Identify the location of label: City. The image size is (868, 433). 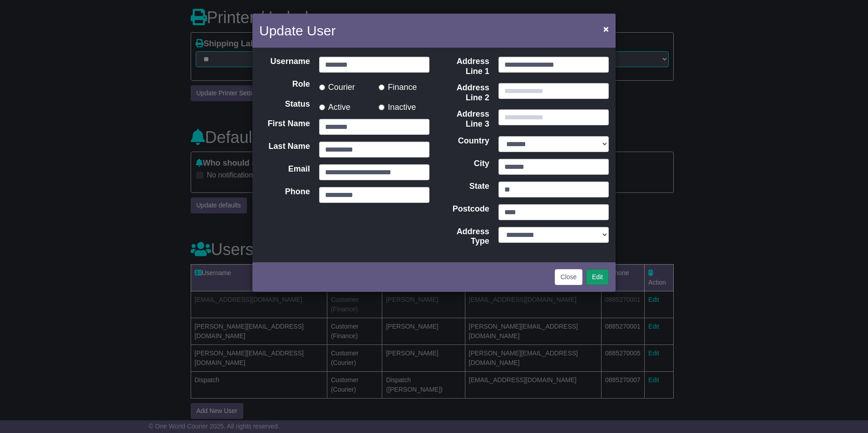
(463, 166).